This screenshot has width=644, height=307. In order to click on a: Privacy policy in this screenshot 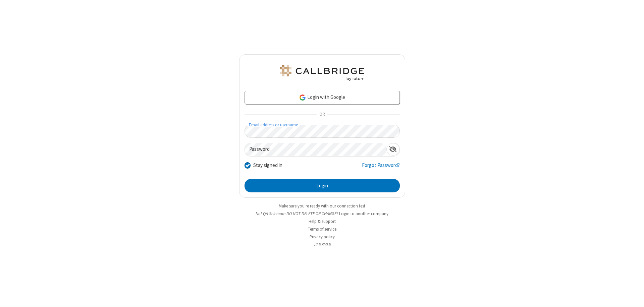, I will do `click(322, 237)`.